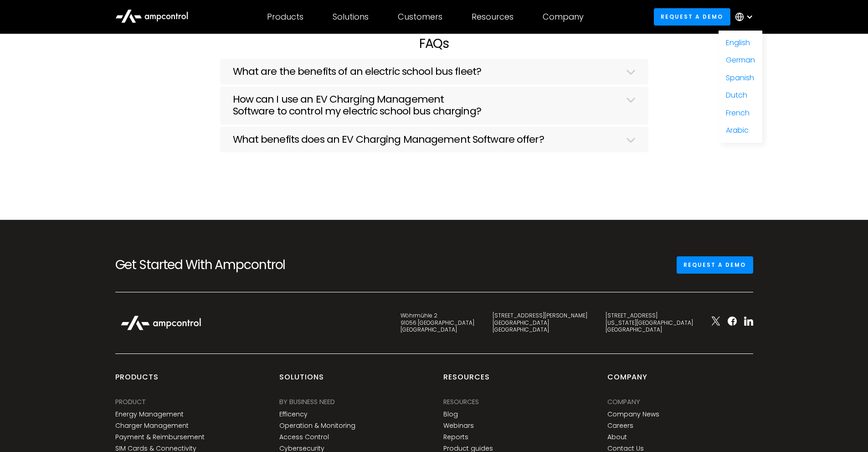  I want to click on a: Charger Management, so click(152, 425).